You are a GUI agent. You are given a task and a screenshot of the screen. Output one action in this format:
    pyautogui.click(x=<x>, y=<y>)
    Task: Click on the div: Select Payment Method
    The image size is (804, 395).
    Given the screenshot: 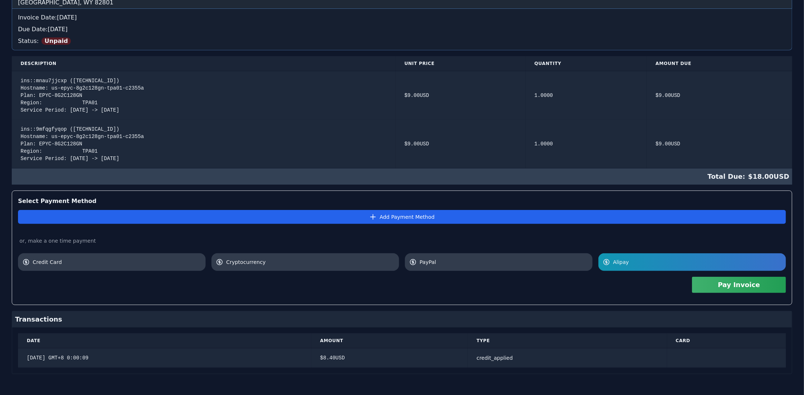 What is the action you would take?
    pyautogui.click(x=402, y=201)
    